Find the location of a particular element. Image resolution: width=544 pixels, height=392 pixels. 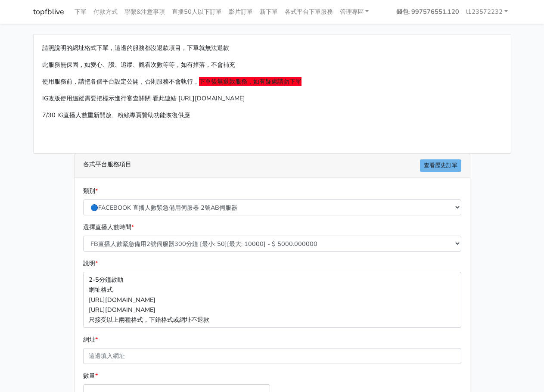

a: 直播50人以下訂單 is located at coordinates (197, 12).